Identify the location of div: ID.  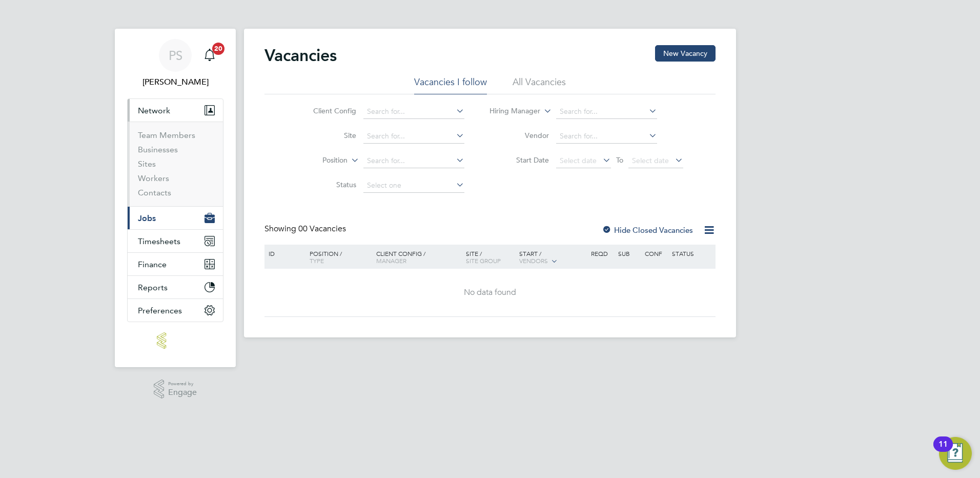
(284, 253).